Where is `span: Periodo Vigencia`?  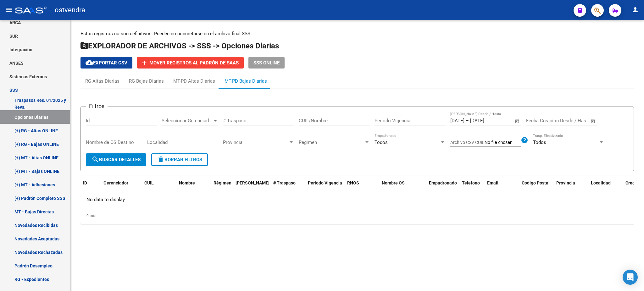
span: Periodo Vigencia is located at coordinates (325, 183).